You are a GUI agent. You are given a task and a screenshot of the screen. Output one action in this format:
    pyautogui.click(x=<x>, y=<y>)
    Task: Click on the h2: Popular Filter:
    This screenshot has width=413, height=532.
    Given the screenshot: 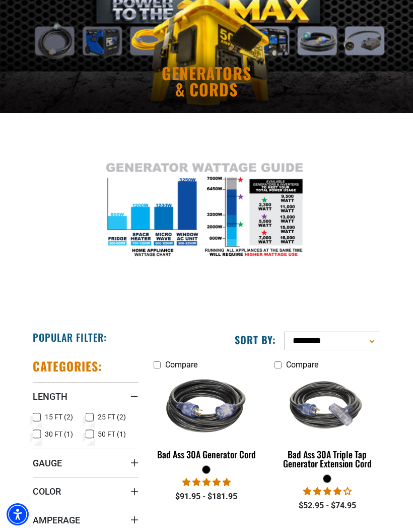 What is the action you would take?
    pyautogui.click(x=69, y=337)
    